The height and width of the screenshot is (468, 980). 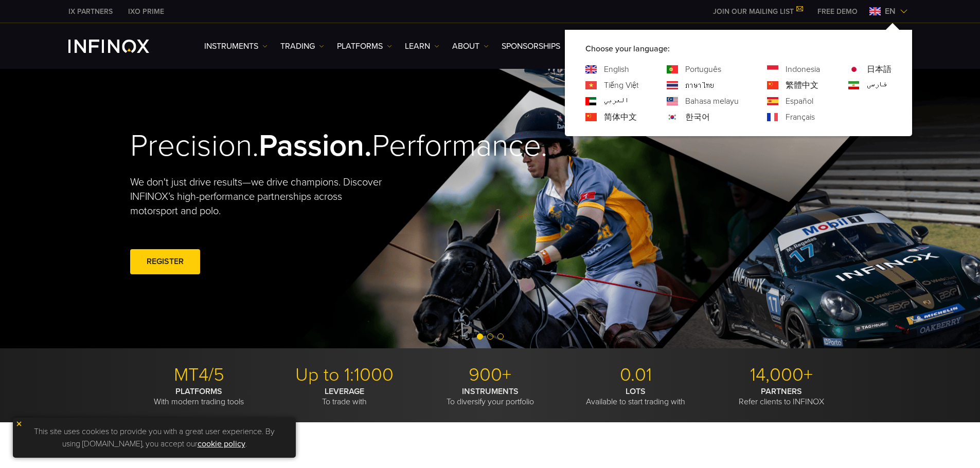 I want to click on p: Choose your language:, so click(x=738, y=49).